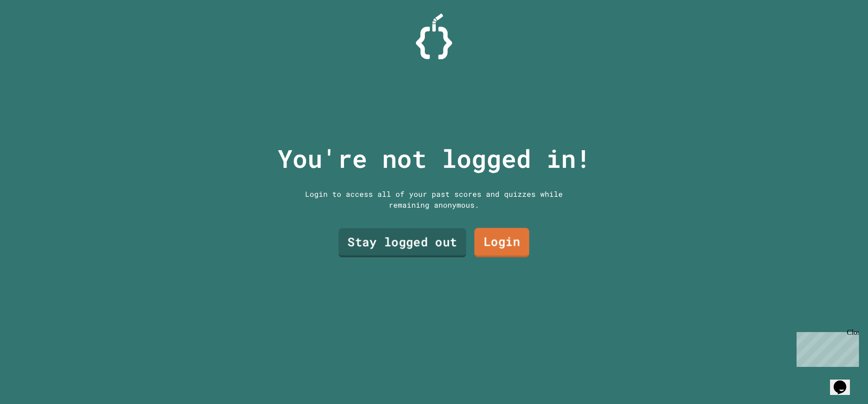 This screenshot has height=404, width=868. I want to click on div: Login to access all of your past scores and quizzes while remaining anonymous., so click(434, 199).